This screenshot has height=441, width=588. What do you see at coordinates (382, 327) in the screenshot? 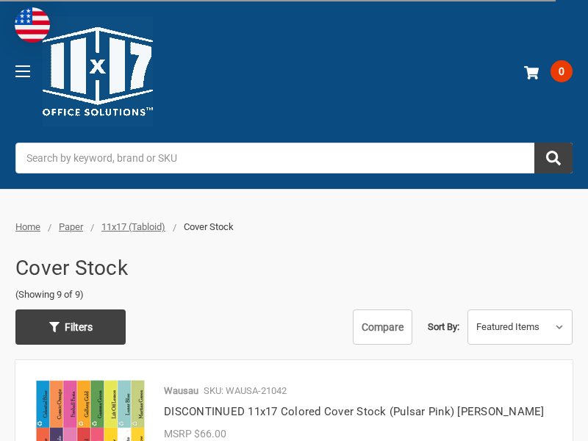
I see `a: Compare` at bounding box center [382, 327].